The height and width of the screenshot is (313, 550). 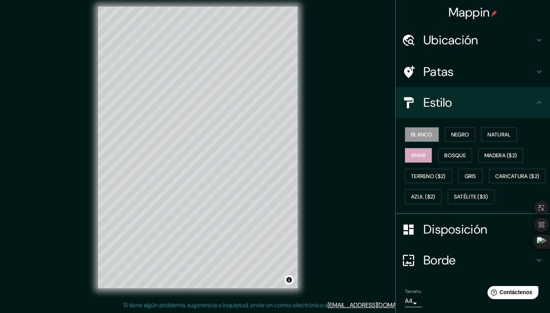 I want to click on button: Natural, so click(x=499, y=135).